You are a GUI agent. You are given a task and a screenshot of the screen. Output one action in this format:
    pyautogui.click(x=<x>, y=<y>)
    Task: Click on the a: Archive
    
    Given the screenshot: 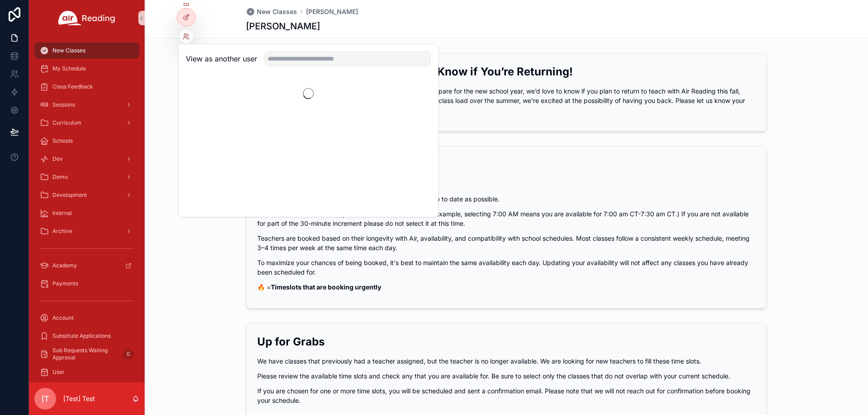 What is the action you would take?
    pyautogui.click(x=87, y=231)
    